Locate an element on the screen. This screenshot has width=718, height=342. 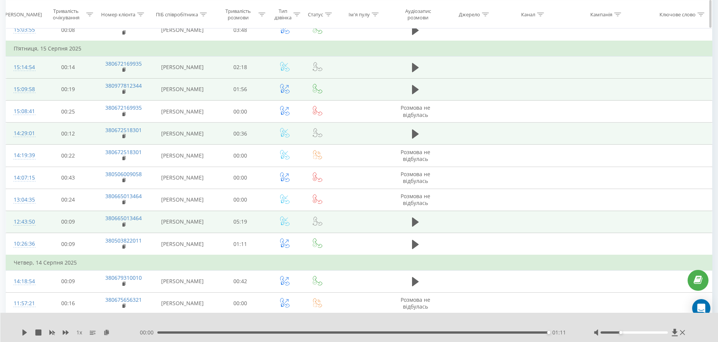
td: 00:36 is located at coordinates (240, 134).